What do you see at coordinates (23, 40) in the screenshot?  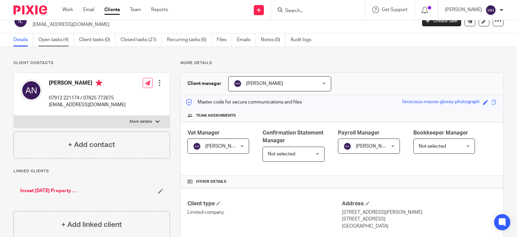 I see `a: Details` at bounding box center [23, 40].